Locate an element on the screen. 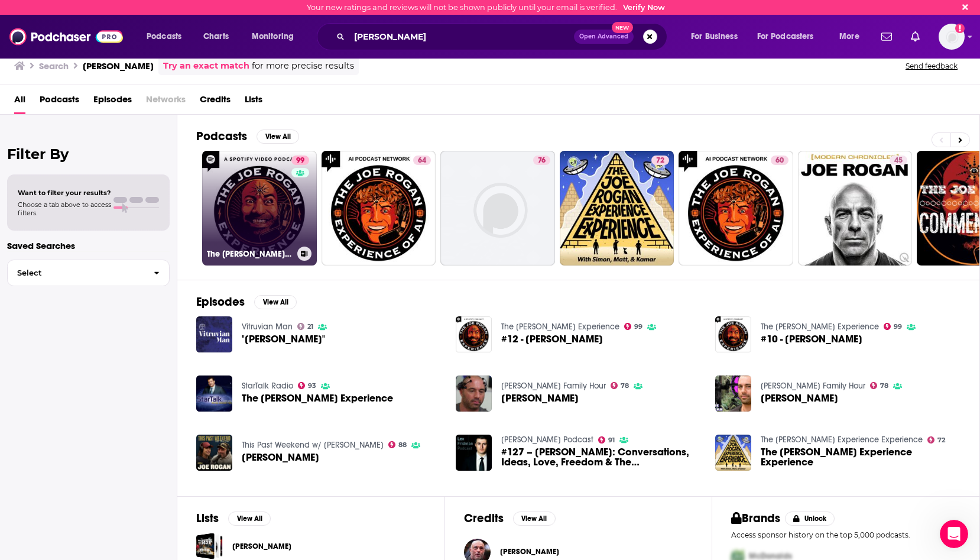 The image size is (980, 560). a: 78 is located at coordinates (620, 386).